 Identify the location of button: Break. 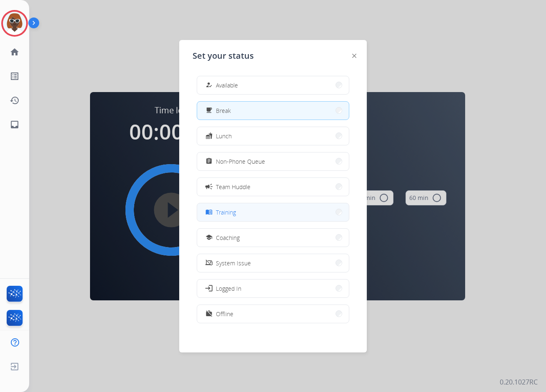
(273, 111).